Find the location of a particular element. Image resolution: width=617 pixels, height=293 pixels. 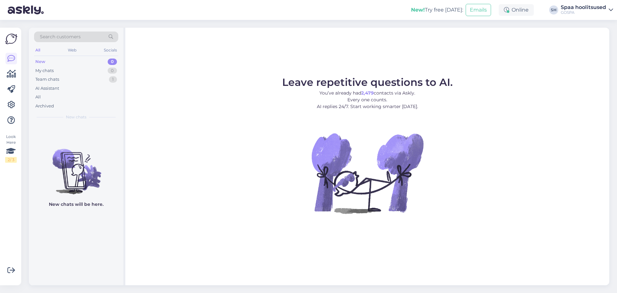

div: Spaa hoolitsused is located at coordinates (583, 7).